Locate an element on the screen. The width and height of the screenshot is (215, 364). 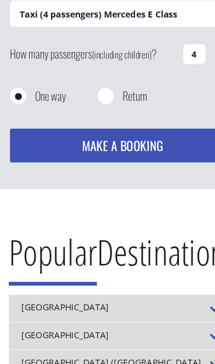
span: Popular is located at coordinates (46, 225).